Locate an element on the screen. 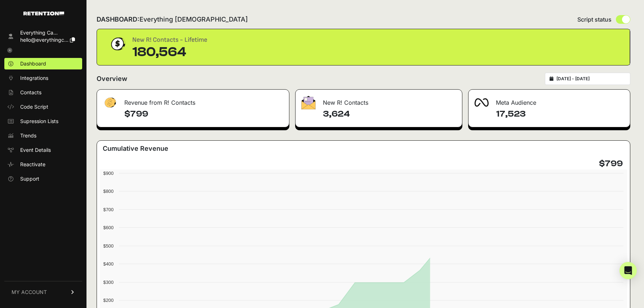 The width and height of the screenshot is (644, 308). div: Meta Audience is located at coordinates (549, 101).